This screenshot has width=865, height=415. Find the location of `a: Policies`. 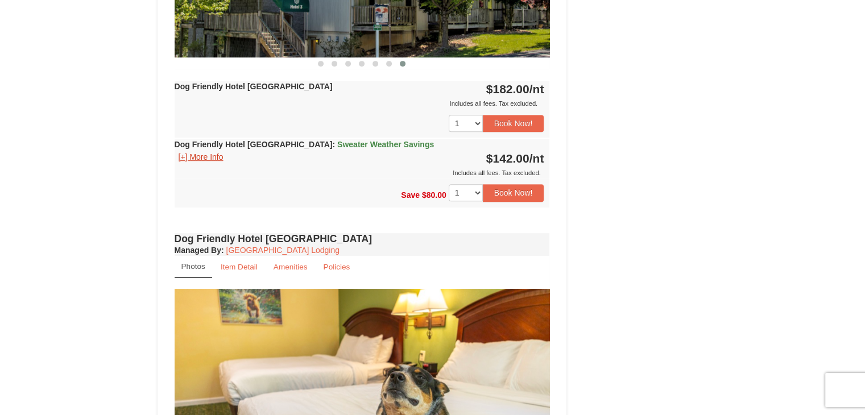

a: Policies is located at coordinates (336, 267).